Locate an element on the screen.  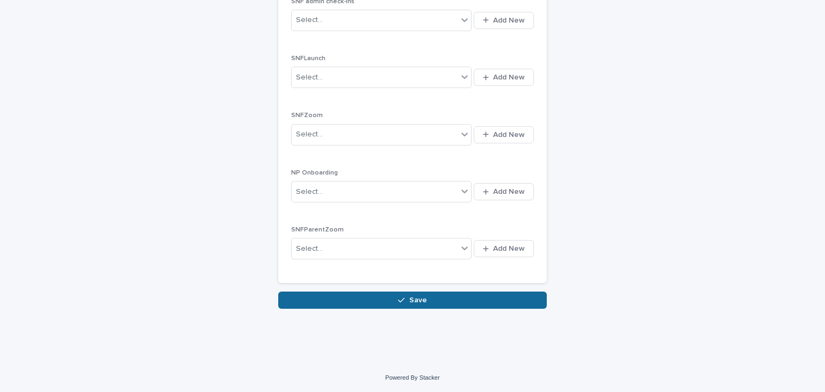
span: SNFParentZoom is located at coordinates (317, 230).